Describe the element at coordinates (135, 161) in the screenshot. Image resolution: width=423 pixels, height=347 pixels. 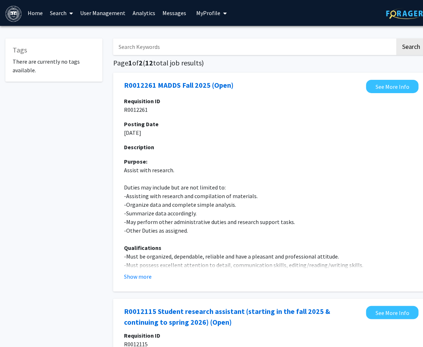
I see `b: Purpose:` at that location.